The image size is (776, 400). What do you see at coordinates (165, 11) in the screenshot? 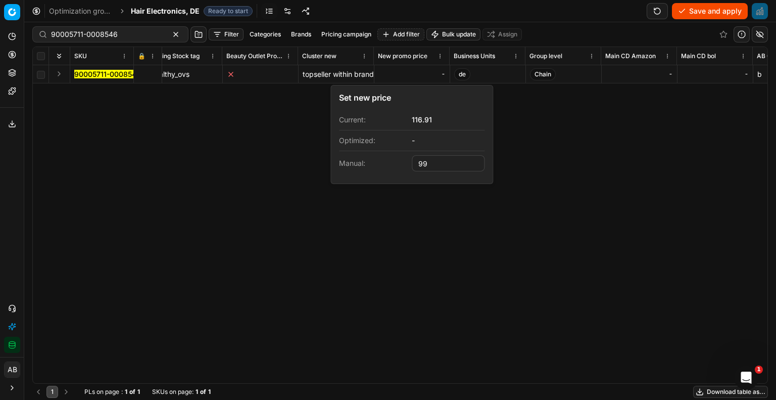
I see `span: Hair Electronics, DE` at bounding box center [165, 11].